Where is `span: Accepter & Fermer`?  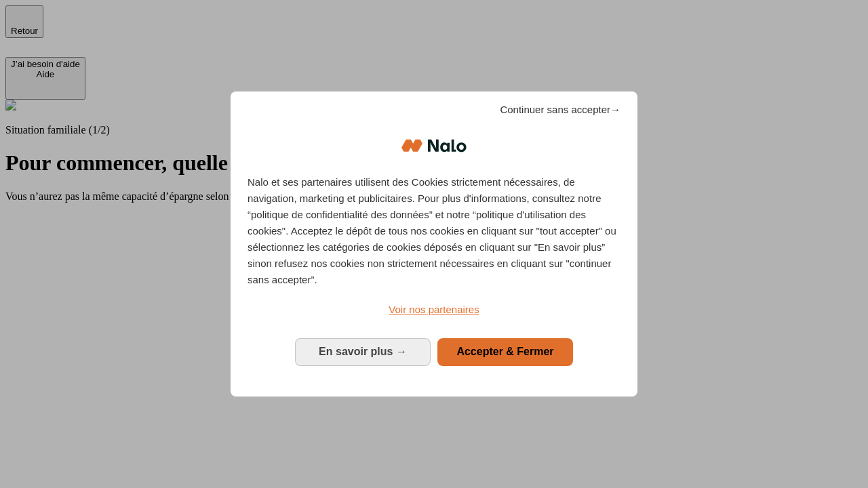 span: Accepter & Fermer is located at coordinates (504, 351).